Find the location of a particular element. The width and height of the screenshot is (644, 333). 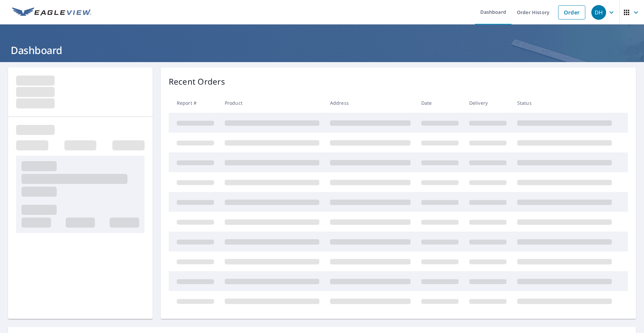

img: EV Logo is located at coordinates (51, 13).